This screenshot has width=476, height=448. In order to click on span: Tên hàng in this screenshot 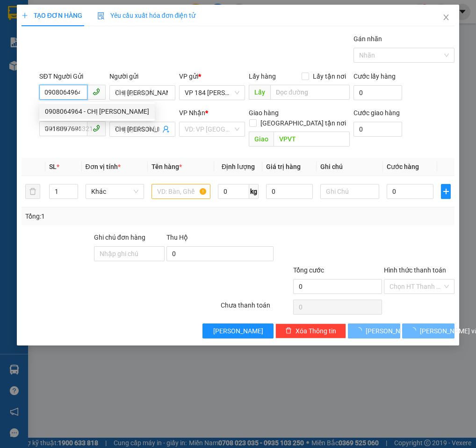, I will do `click(166, 166)`.